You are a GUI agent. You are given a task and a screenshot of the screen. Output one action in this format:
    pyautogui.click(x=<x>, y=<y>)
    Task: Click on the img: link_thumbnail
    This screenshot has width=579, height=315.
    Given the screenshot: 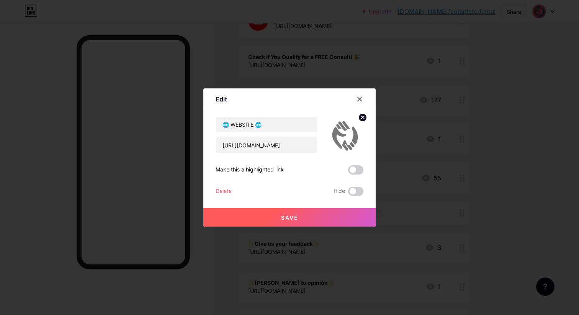 What is the action you would take?
    pyautogui.click(x=345, y=135)
    